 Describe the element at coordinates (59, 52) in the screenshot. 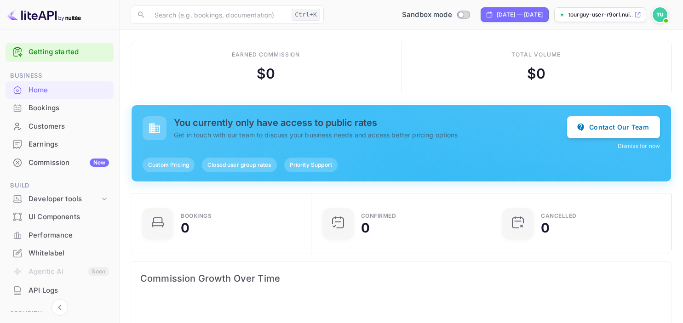

I see `div: Getting started` at that location.